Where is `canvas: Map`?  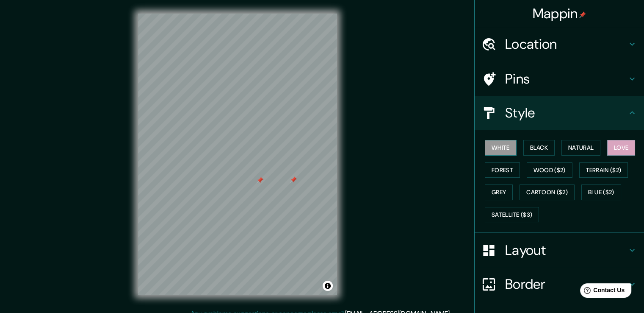 canvas: Map is located at coordinates (238, 154).